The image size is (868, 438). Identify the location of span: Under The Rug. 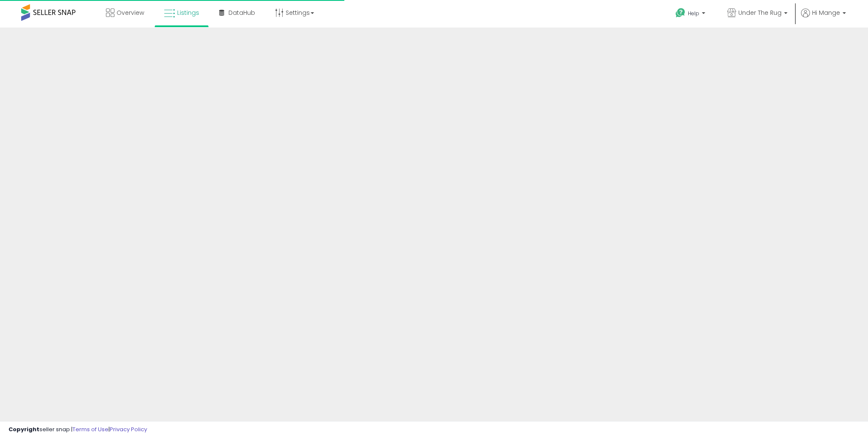
(760, 13).